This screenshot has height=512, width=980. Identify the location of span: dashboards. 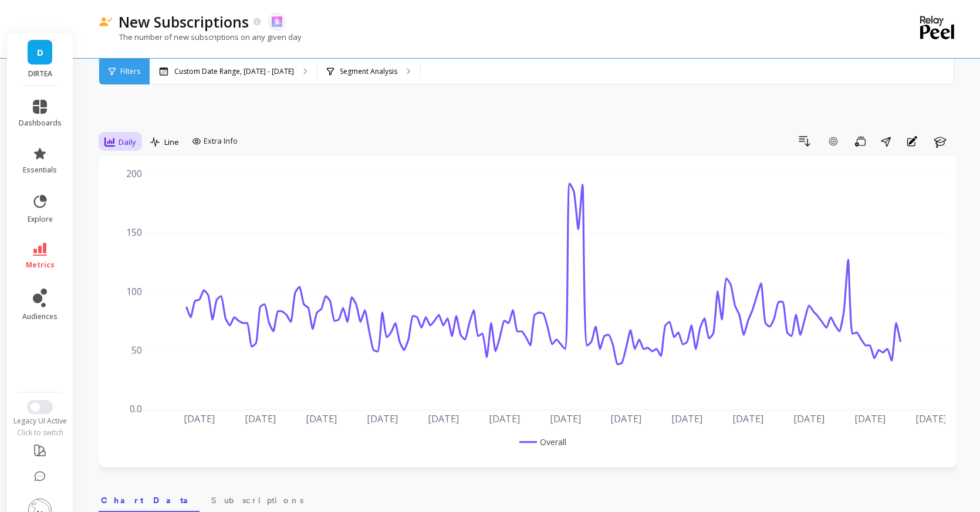
(40, 124).